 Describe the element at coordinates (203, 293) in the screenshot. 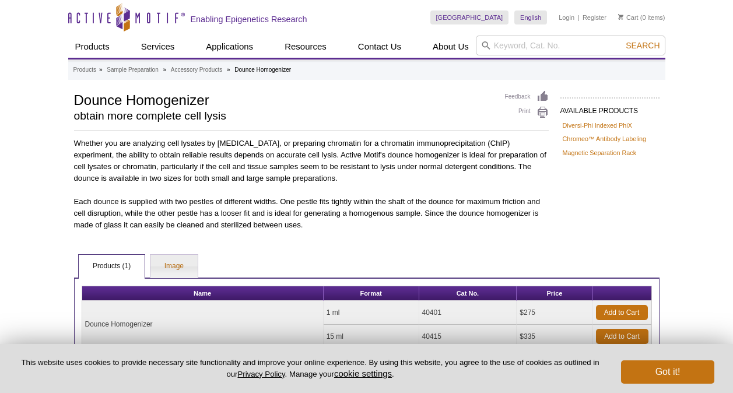

I see `th: Name` at that location.